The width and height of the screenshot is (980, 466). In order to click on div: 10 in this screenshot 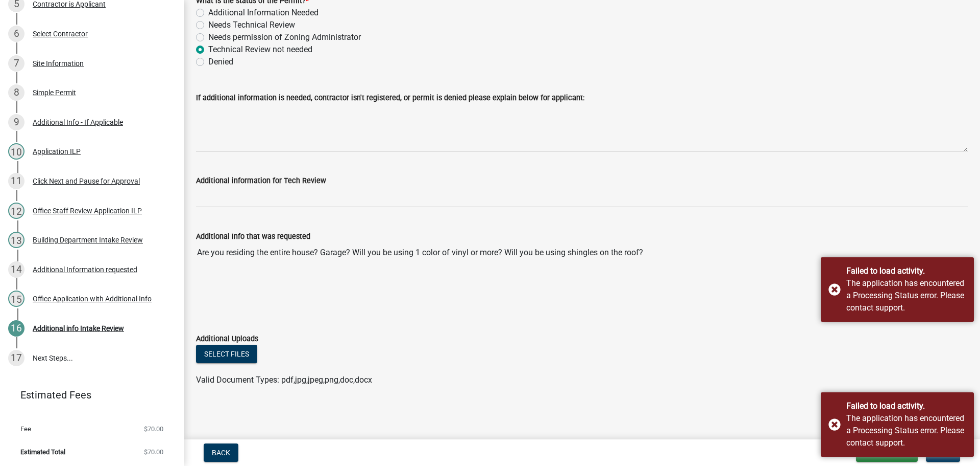, I will do `click(16, 151)`.